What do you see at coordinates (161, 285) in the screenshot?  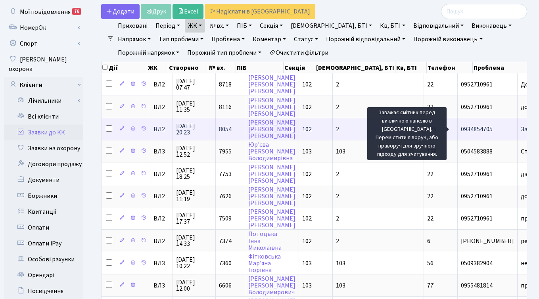 I see `span: ВЛ3` at bounding box center [161, 285].